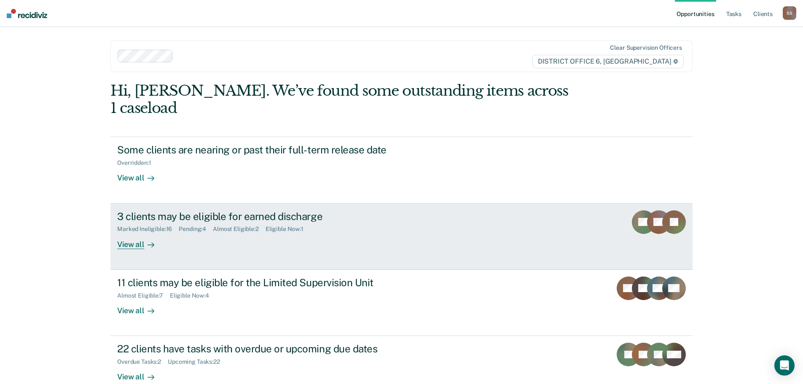 Image resolution: width=803 pixels, height=384 pixels. I want to click on div: 22 clients have tasks with overdue or upcoming due dates, so click(265, 348).